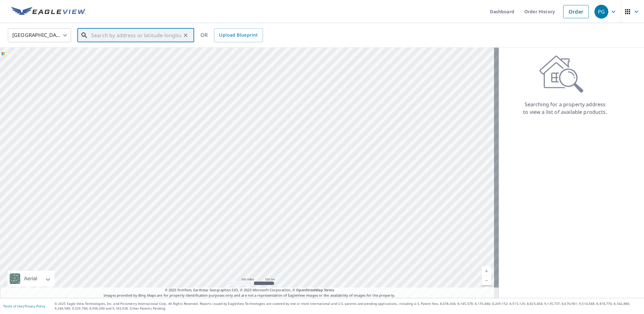 The height and width of the screenshot is (314, 644). Describe the element at coordinates (329, 290) in the screenshot. I see `a: Terms` at that location.